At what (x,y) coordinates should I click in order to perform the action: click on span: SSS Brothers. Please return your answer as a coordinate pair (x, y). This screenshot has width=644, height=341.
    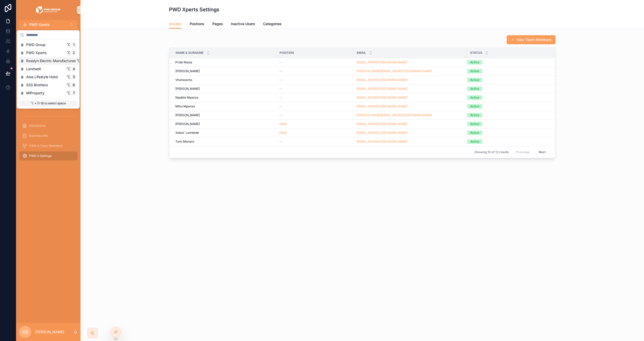
    Looking at the image, I should click on (37, 85).